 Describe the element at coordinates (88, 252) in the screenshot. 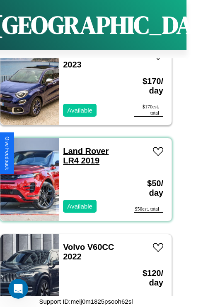

I see `a: Volvo V60CC 2022` at that location.